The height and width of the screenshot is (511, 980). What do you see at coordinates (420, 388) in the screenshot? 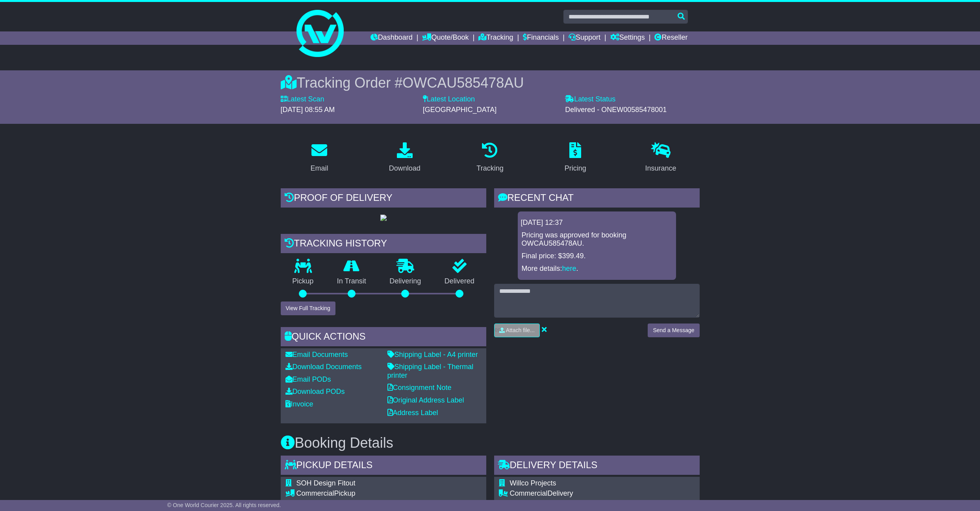
I see `a: Consignment Note` at bounding box center [420, 388].